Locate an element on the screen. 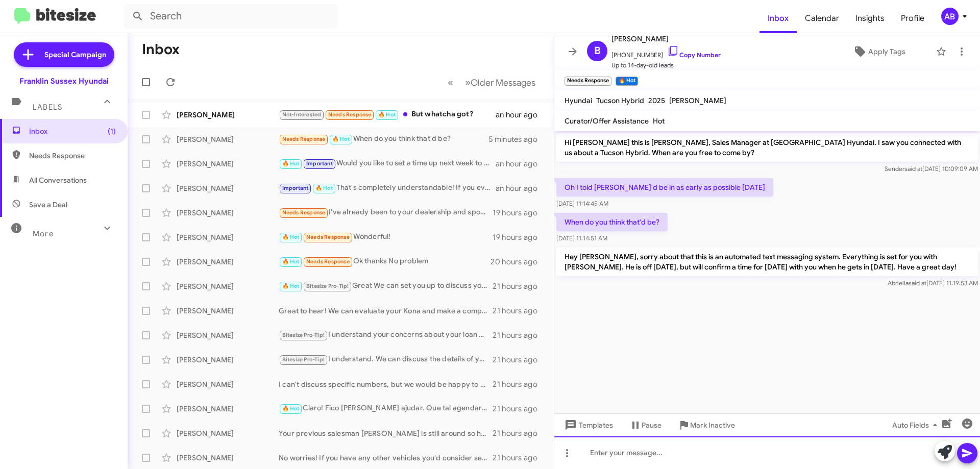 Image resolution: width=980 pixels, height=469 pixels. div: I can't discuss specific numbers, but we would be happy to evaluate your vehicle. Would you like ... is located at coordinates (385, 385).